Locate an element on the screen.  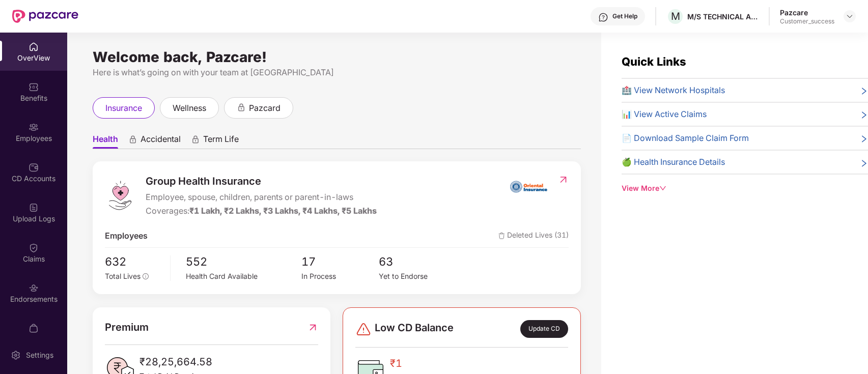
img: svg+xml;base64,PHN2ZyBpZD0iRGFuZ2VyLTMyeDMyIiB4bWxucz0iaHR0cDovL3d3dy53My5vcmcvMjAwMC9zdmciIHdpZH... is located at coordinates (364, 329).